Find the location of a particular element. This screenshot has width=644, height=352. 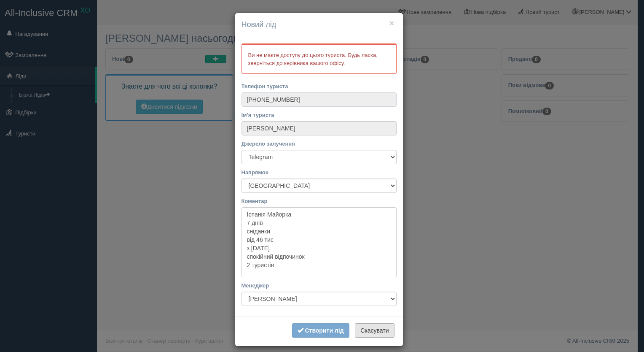

p: Ви не маєте доступу до цього туриста. Будь ласка, зверніться до керівника вашого офісу. is located at coordinates (319, 58).